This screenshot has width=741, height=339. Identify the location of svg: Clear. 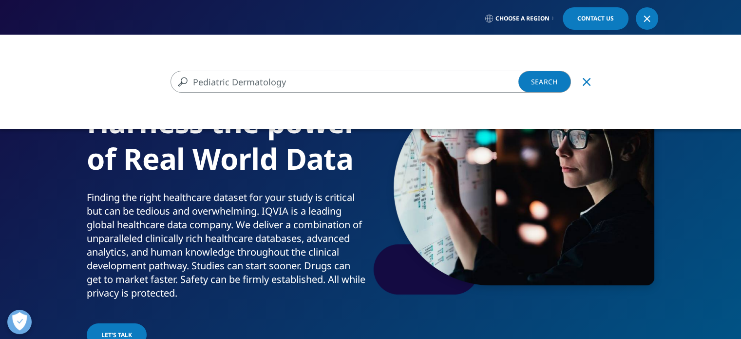
(587, 82).